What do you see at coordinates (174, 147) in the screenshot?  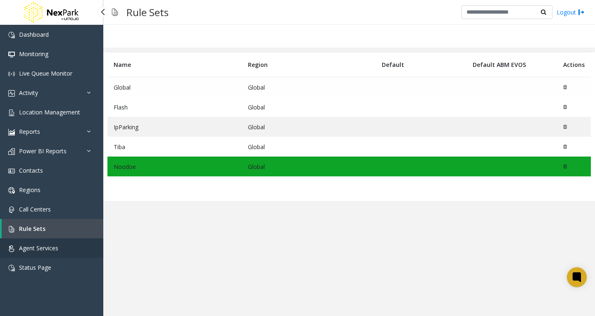 I see `td: Tiba` at bounding box center [174, 147].